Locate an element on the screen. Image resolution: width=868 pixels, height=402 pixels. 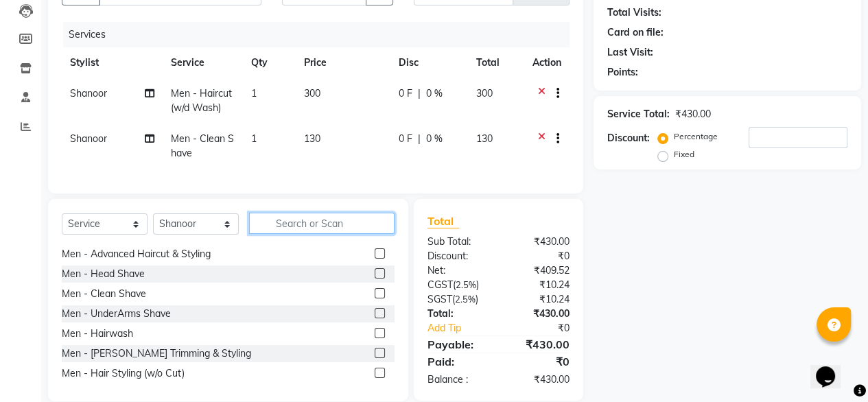
div: Men - Hairwash is located at coordinates (98, 334).